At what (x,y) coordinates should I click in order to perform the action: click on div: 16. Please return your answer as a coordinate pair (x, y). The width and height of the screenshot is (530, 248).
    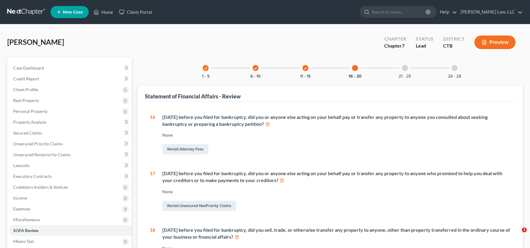
    Looking at the image, I should click on (152, 135).